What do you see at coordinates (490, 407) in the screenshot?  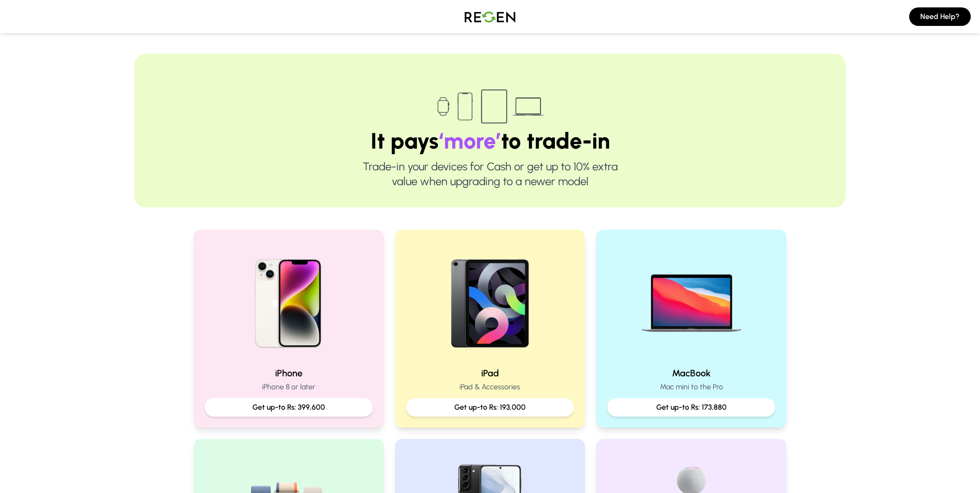 I see `p: Get up-to Rs: 193,000` at bounding box center [490, 407].